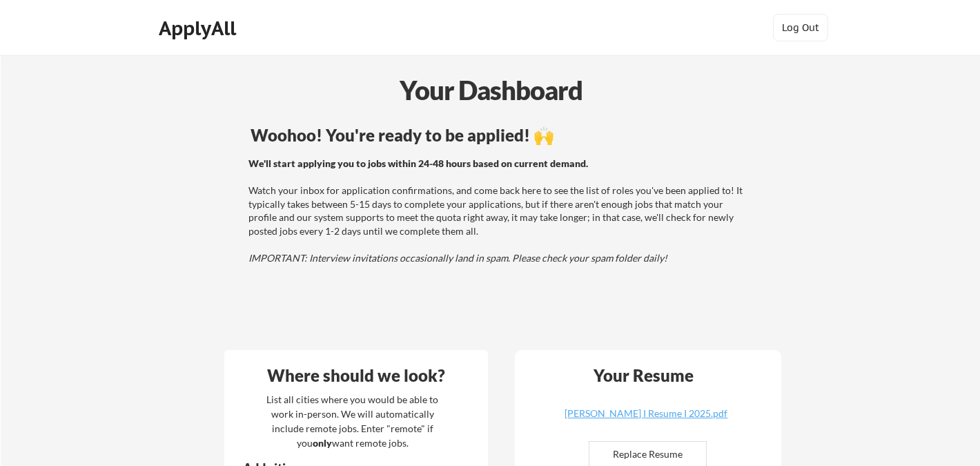 This screenshot has height=466, width=980. What do you see at coordinates (356, 375) in the screenshot?
I see `div: Where should we look?` at bounding box center [356, 375].